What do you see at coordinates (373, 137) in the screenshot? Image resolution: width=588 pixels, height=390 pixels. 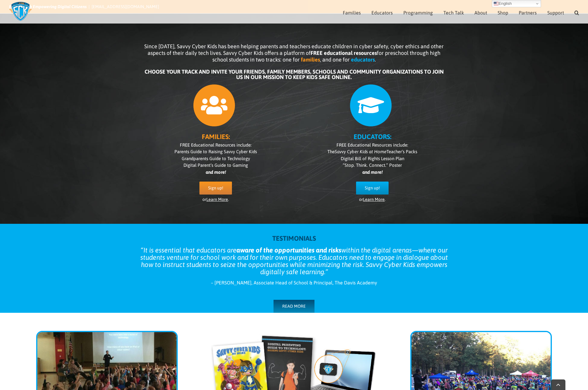 I see `b: EDUCATORS:` at bounding box center [373, 137].